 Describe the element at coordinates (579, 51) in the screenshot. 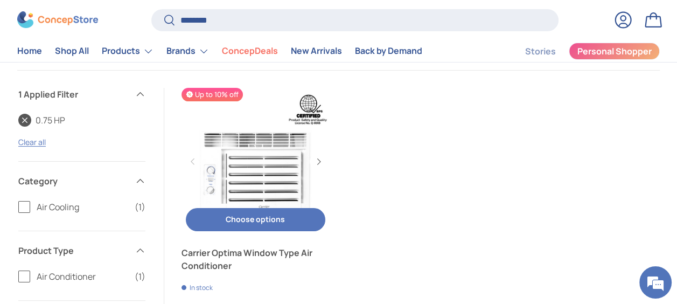

I see `nav: Secondary` at that location.